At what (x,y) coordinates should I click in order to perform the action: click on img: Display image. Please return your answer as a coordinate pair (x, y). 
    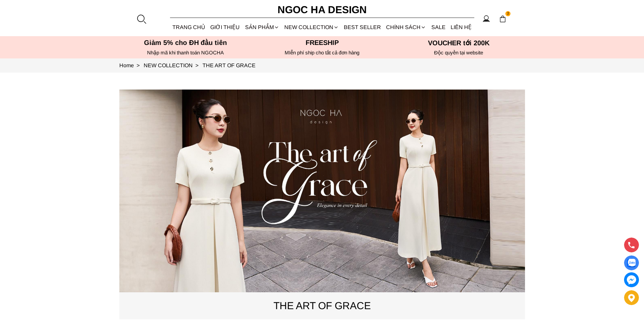
    Looking at the image, I should click on (631, 263).